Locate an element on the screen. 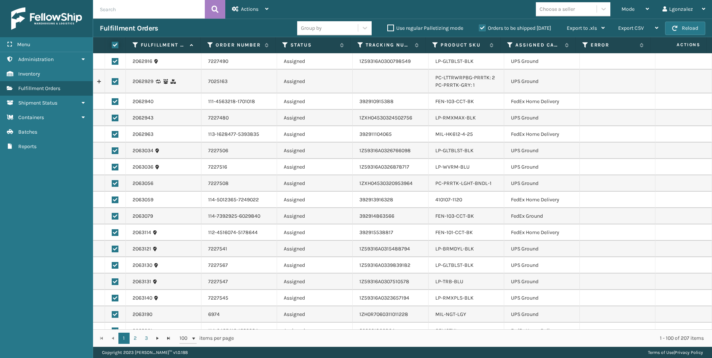  a: 2062929 is located at coordinates (143, 82).